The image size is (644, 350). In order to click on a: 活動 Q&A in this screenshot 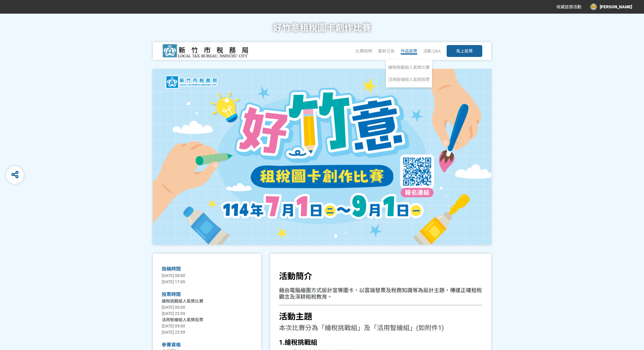, I will do `click(432, 51)`.